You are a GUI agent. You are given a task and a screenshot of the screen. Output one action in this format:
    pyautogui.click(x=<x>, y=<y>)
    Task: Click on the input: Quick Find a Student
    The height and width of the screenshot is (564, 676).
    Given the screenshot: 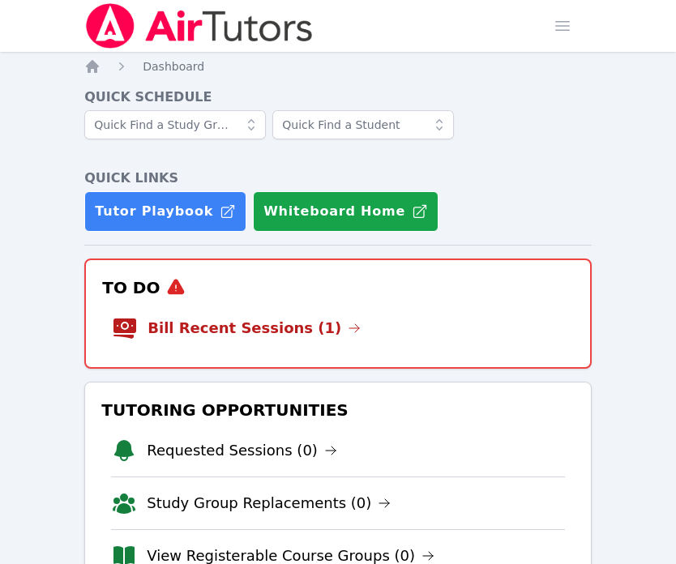 What is the action you would take?
    pyautogui.click(x=363, y=125)
    